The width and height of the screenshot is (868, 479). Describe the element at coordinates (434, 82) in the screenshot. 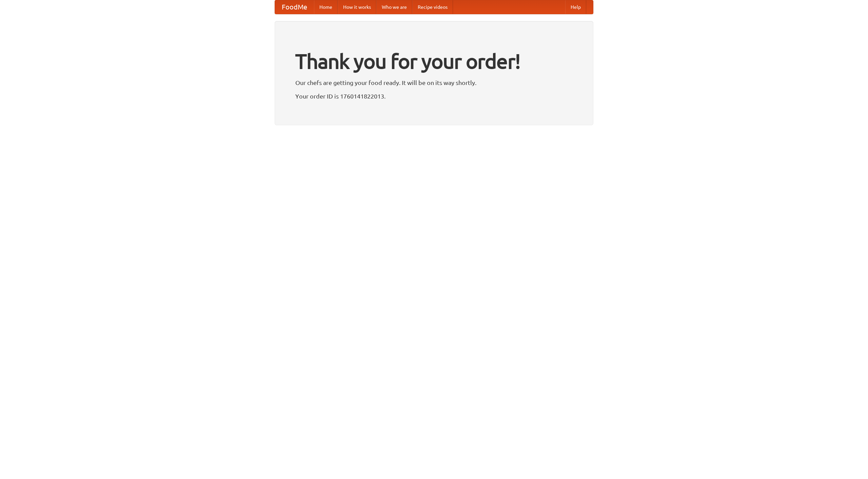

I see `p: Our chefs are getting your food ready. It will be on its way shortly.` at that location.